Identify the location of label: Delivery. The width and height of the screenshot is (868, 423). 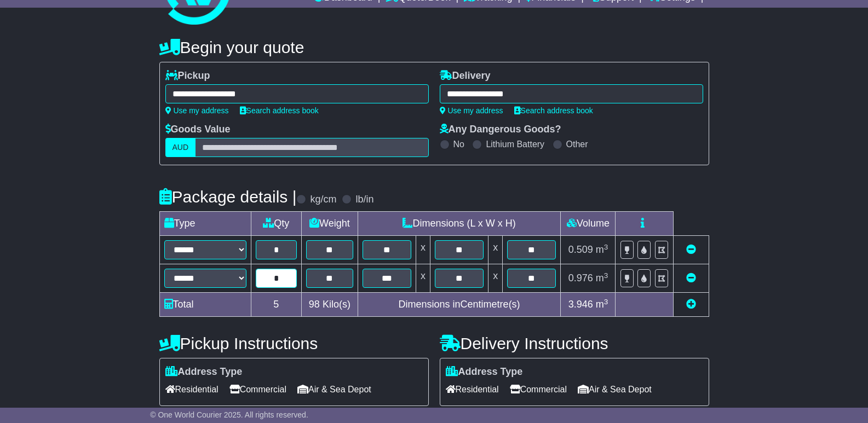
(465, 76).